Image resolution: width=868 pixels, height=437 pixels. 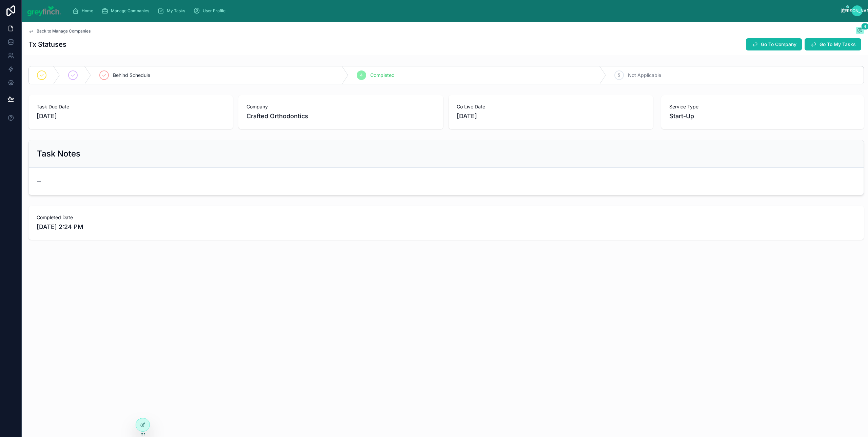 What do you see at coordinates (127, 11) in the screenshot?
I see `a: Manage Companies` at bounding box center [127, 11].